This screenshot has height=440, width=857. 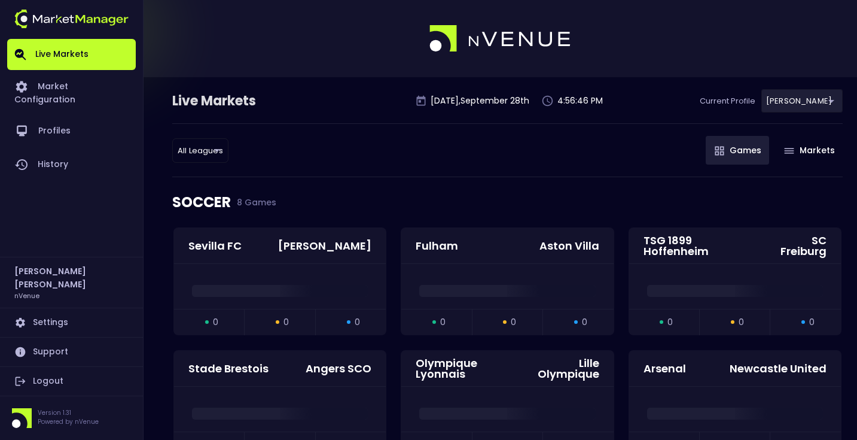 I want to click on div: Fulham, so click(x=437, y=246).